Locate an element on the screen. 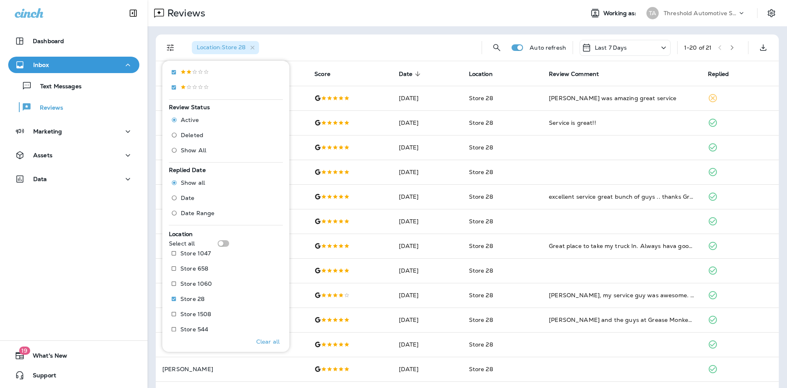 This screenshot has height=388, width=787. button: Search Reviews is located at coordinates (497, 48).